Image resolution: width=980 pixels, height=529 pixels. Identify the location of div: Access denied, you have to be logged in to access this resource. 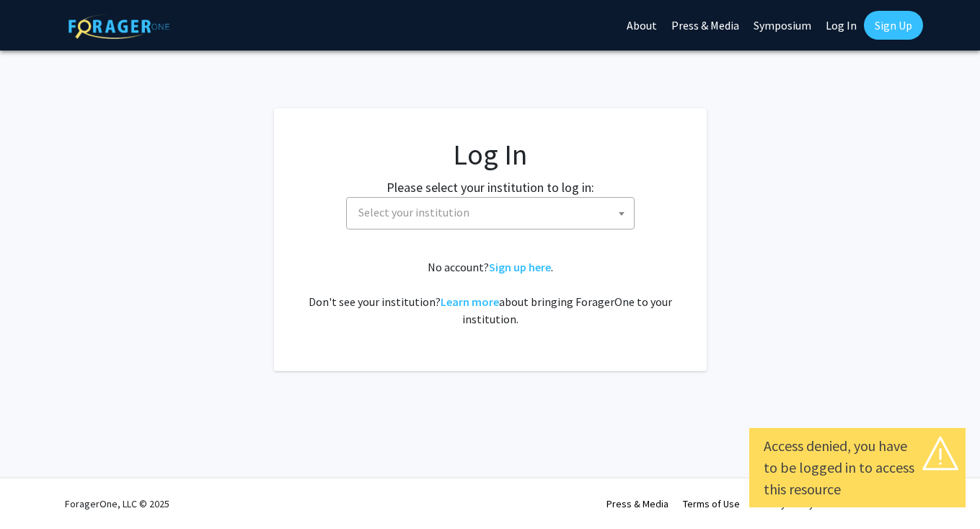
(858, 467).